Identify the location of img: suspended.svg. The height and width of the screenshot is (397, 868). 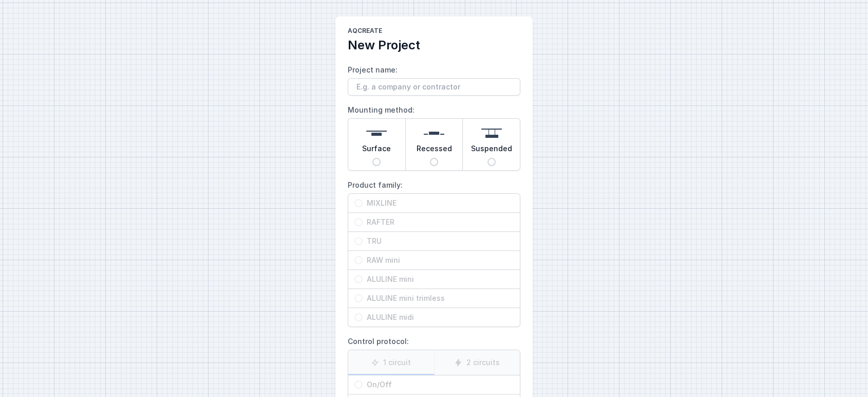
(491, 133).